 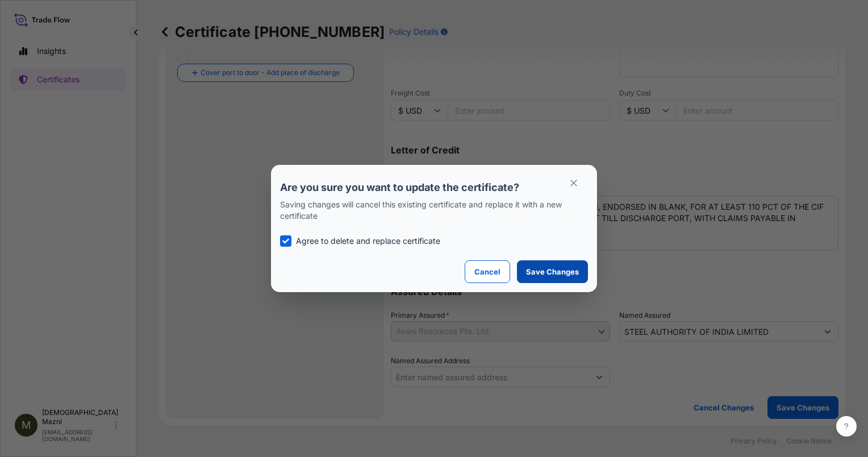 What do you see at coordinates (487, 272) in the screenshot?
I see `p: Cancel` at bounding box center [487, 272].